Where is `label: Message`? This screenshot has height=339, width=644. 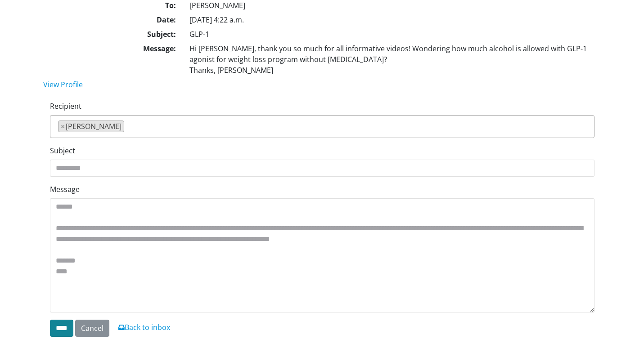 label: Message is located at coordinates (65, 189).